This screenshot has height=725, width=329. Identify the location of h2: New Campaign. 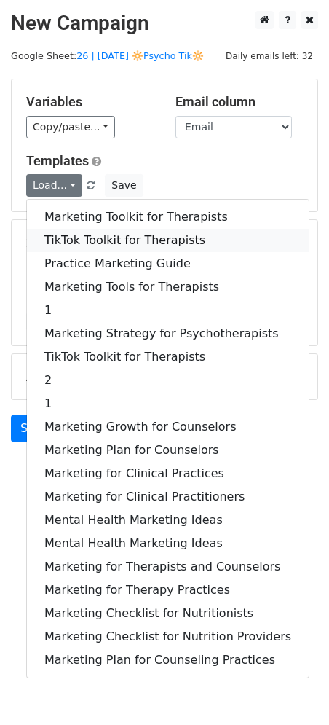
(165, 23).